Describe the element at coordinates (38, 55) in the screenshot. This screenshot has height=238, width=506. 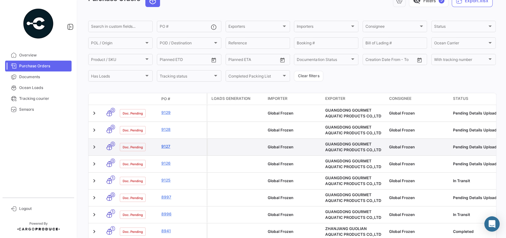
I see `a: Overview` at that location.